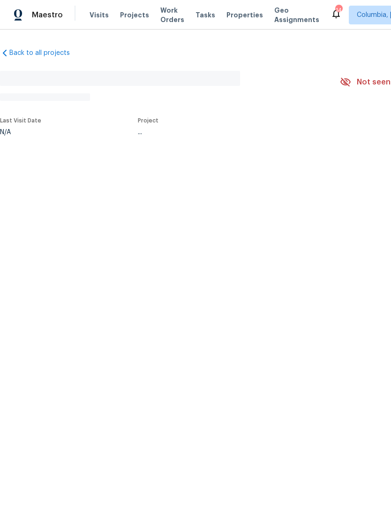 The height and width of the screenshot is (510, 391). What do you see at coordinates (47, 15) in the screenshot?
I see `span: Maestro` at bounding box center [47, 15].